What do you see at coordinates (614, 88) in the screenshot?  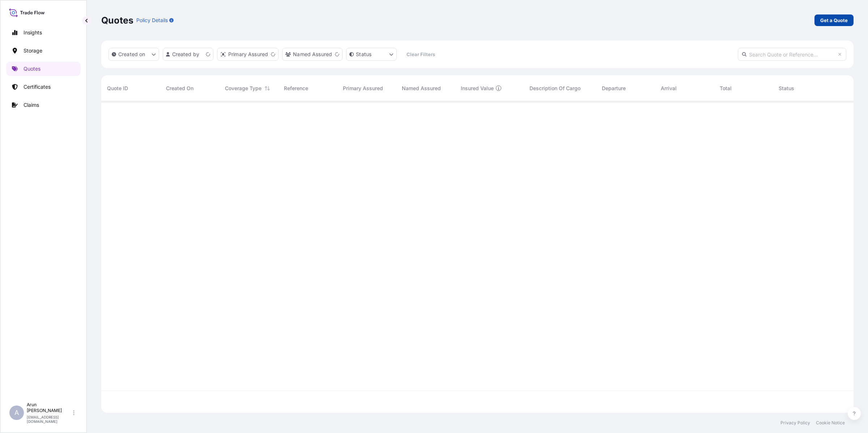 I see `span: Departure` at bounding box center [614, 88].